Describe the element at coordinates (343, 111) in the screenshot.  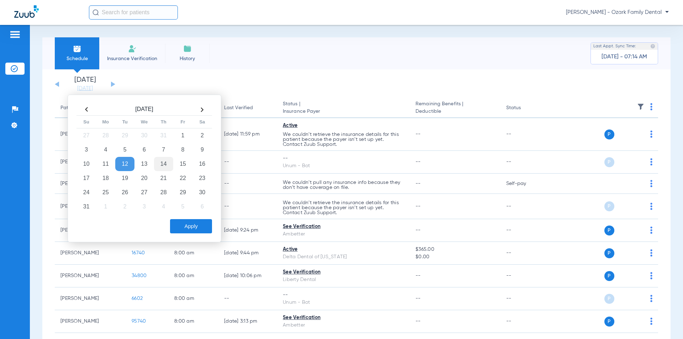
I see `span: Insurance Payer` at that location.